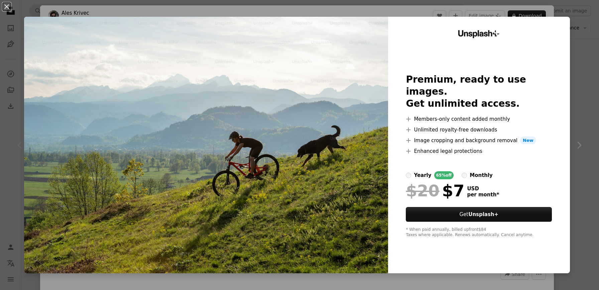 This screenshot has width=599, height=290. Describe the element at coordinates (479, 214) in the screenshot. I see `button: GetUnsplash+` at that location.